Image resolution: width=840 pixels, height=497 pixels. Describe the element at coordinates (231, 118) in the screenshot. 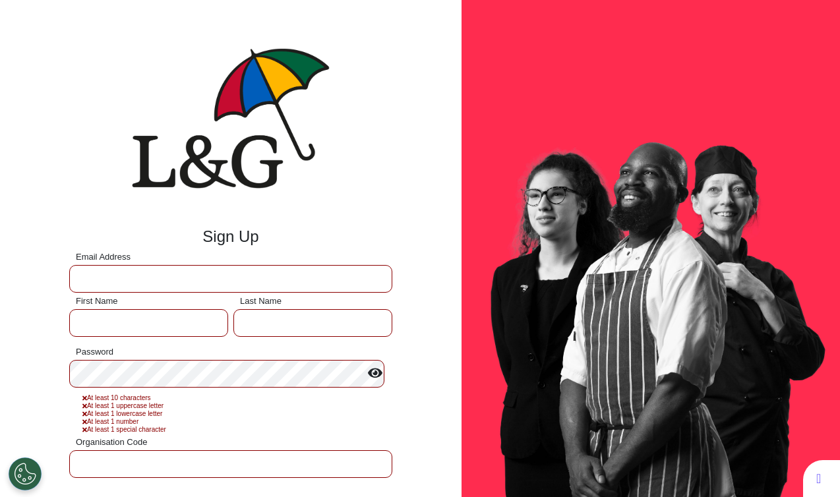

I see `img: company logo` at that location.